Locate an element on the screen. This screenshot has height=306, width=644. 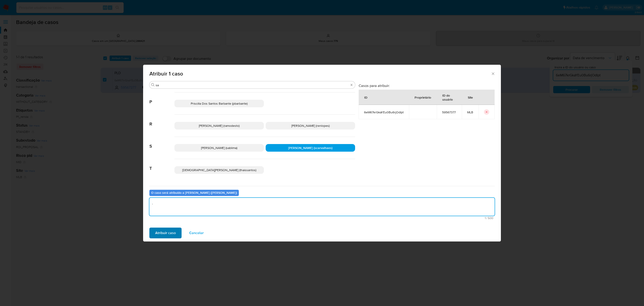
button: Procurar is located at coordinates (153, 85).